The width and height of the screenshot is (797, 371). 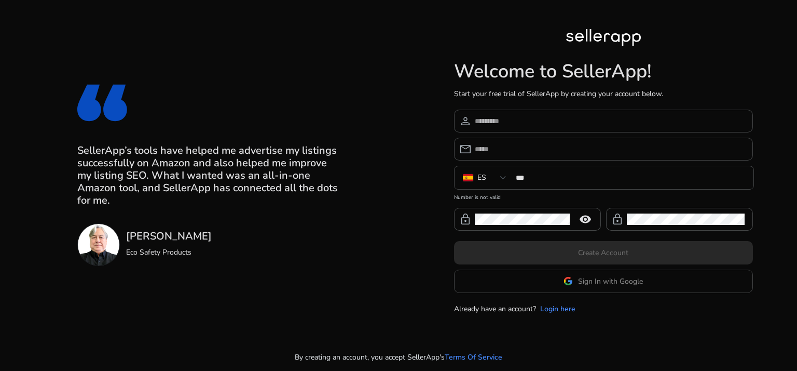 I want to click on div: ES, so click(x=482, y=178).